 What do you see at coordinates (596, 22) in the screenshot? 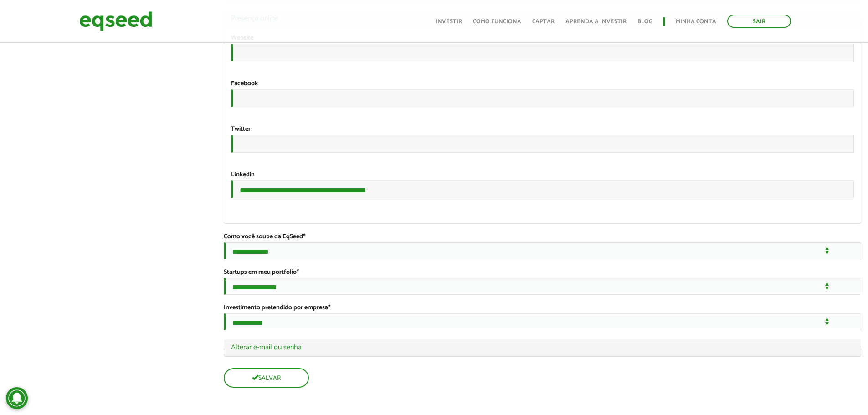
I see `a: Aprenda a investir` at bounding box center [596, 22].